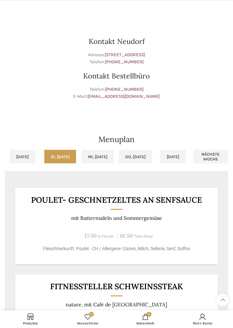 Image resolution: width=233 pixels, height=328 pixels. What do you see at coordinates (145, 319) in the screenshot?
I see `div: My cart` at bounding box center [145, 319].